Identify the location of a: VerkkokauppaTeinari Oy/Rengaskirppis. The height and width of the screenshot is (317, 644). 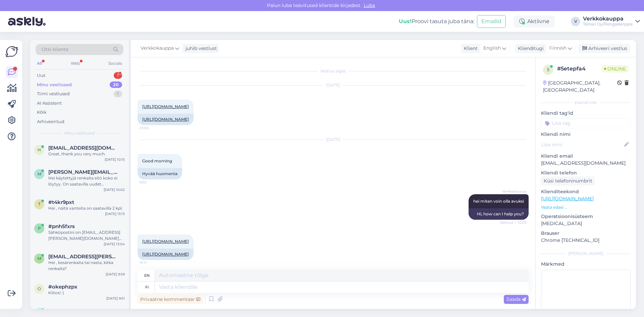
(611, 22).